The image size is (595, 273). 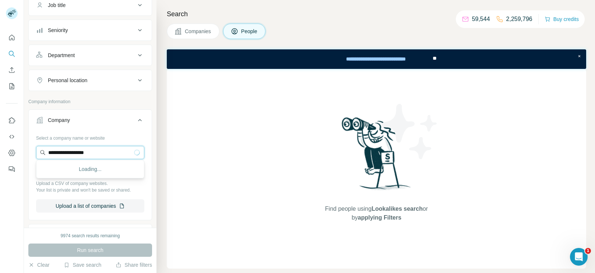 What do you see at coordinates (12, 120) in the screenshot?
I see `button: Use Surfe on LinkedIn` at bounding box center [12, 120].